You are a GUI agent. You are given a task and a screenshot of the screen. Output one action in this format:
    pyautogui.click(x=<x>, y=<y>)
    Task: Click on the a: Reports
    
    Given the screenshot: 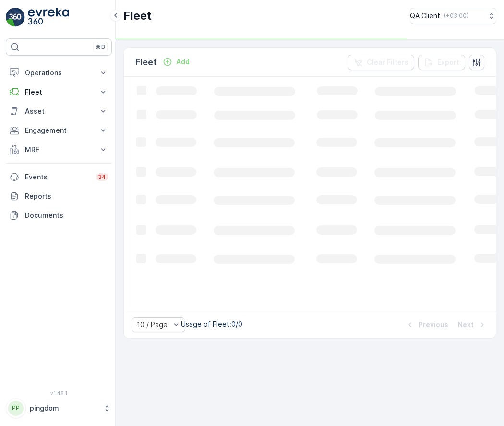 What is the action you would take?
    pyautogui.click(x=58, y=196)
    